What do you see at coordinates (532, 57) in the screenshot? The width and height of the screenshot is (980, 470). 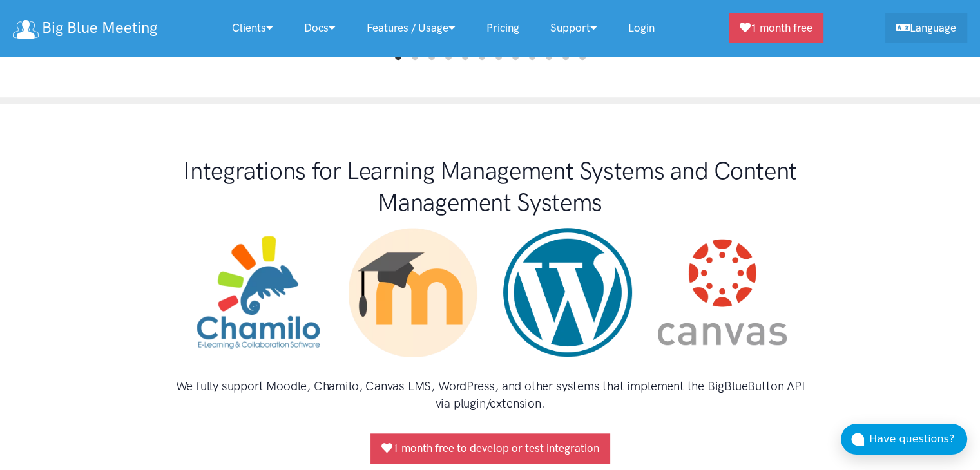 I see `li: Page dot 9` at bounding box center [532, 57].